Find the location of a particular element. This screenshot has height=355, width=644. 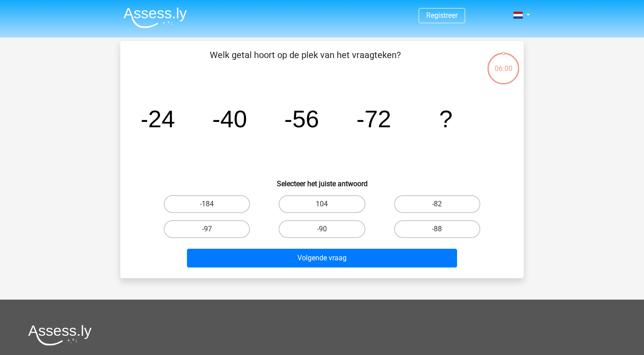

img: Assessly logo is located at coordinates (60, 335).